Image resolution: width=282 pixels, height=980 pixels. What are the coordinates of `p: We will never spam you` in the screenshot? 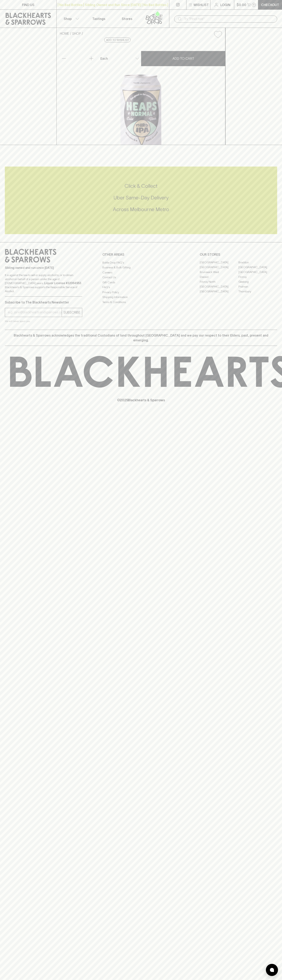 It's located at (44, 321).